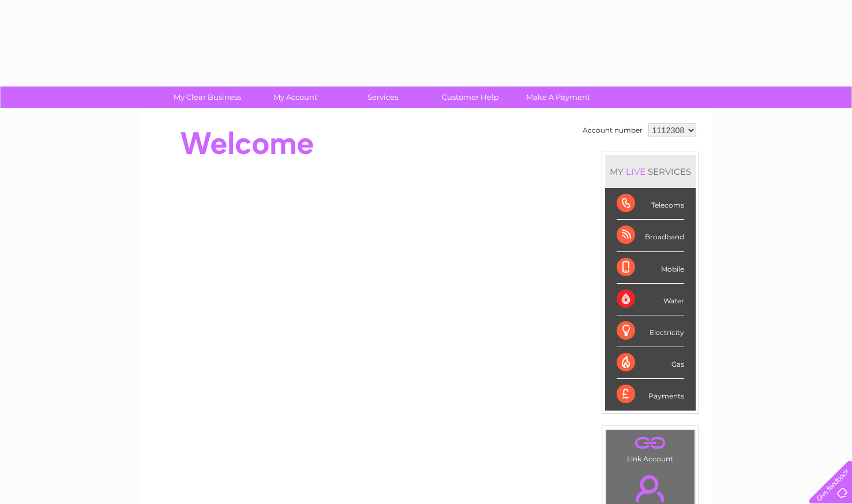 The image size is (852, 504). Describe the element at coordinates (650, 447) in the screenshot. I see `td: Link Account` at that location.